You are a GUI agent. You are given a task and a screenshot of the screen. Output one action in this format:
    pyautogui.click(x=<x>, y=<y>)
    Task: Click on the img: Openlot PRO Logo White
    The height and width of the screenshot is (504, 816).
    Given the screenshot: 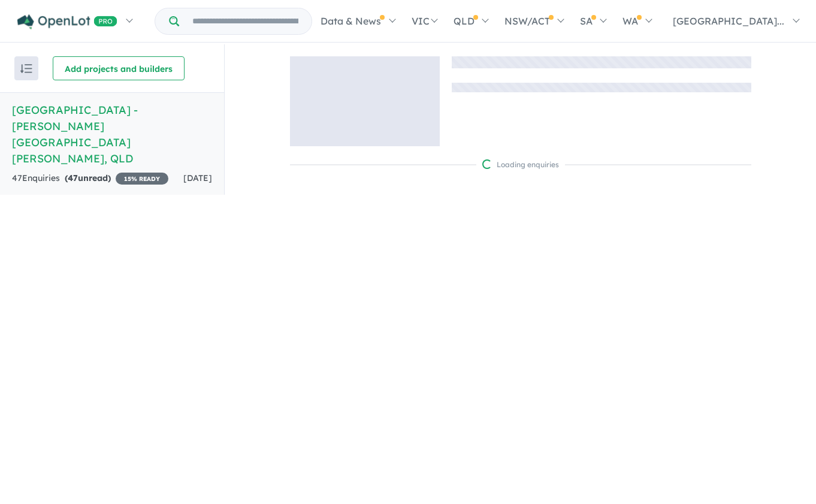 What is the action you would take?
    pyautogui.click(x=67, y=21)
    